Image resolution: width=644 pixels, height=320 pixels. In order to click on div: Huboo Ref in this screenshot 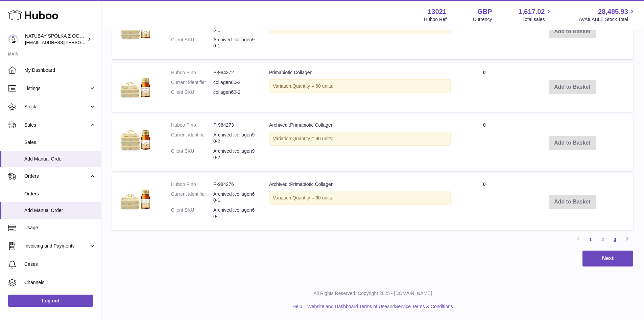, I will do `click(435, 19)`.